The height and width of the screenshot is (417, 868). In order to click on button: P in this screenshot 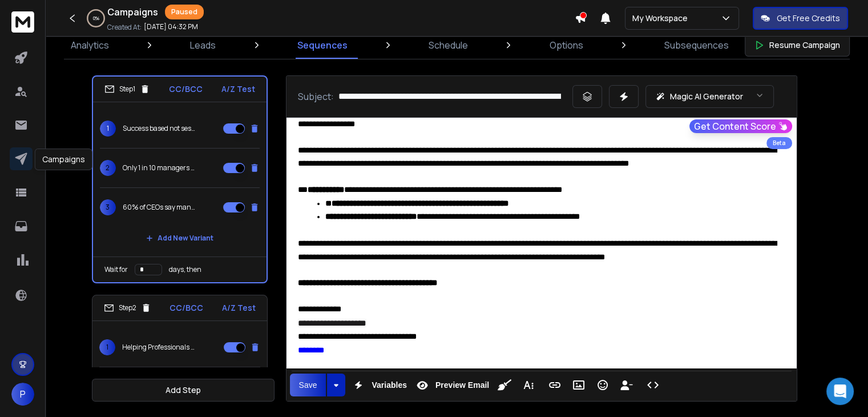, I will do `click(23, 394)`.